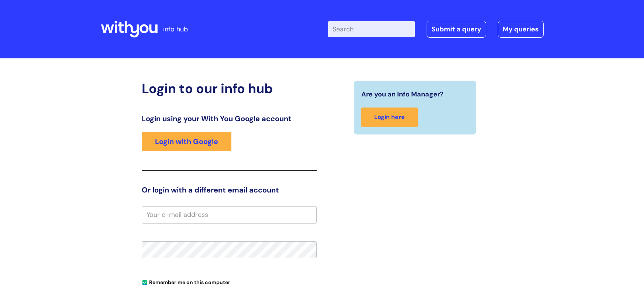 This screenshot has height=300, width=644. I want to click on a: Submit a query, so click(456, 29).